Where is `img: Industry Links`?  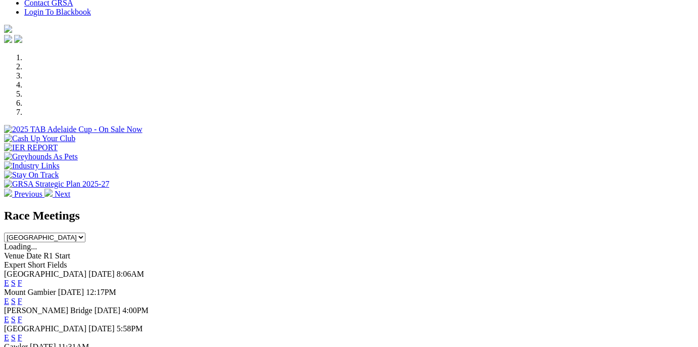
img: Industry Links is located at coordinates (32, 166).